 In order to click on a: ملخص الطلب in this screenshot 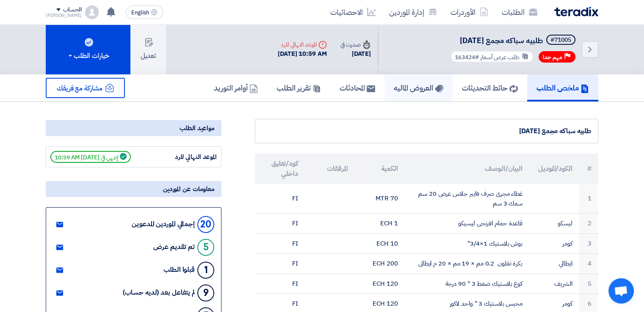, I will do `click(562, 88)`.